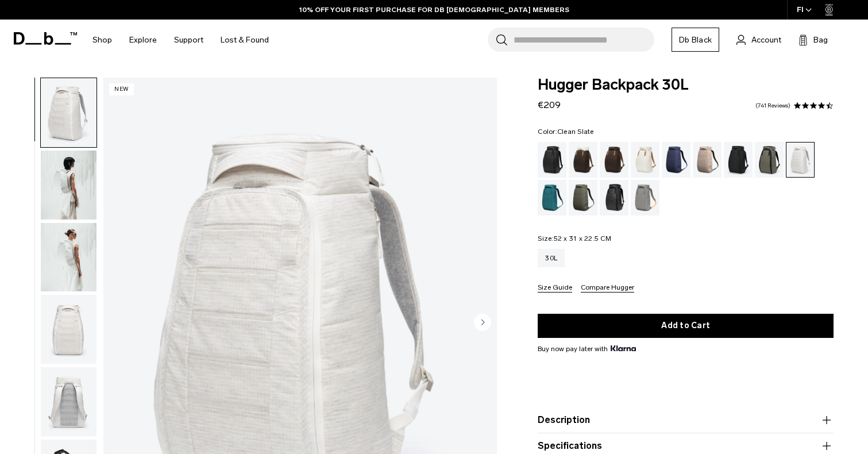  What do you see at coordinates (583, 160) in the screenshot?
I see `a: Cappuccino` at bounding box center [583, 160].